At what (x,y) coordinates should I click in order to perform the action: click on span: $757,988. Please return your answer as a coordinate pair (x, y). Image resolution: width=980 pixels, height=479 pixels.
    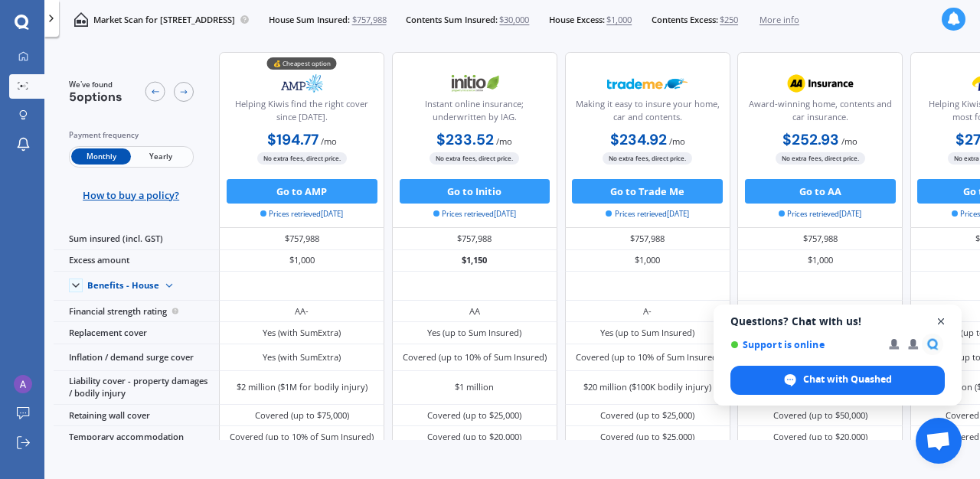
    Looking at the image, I should click on (369, 20).